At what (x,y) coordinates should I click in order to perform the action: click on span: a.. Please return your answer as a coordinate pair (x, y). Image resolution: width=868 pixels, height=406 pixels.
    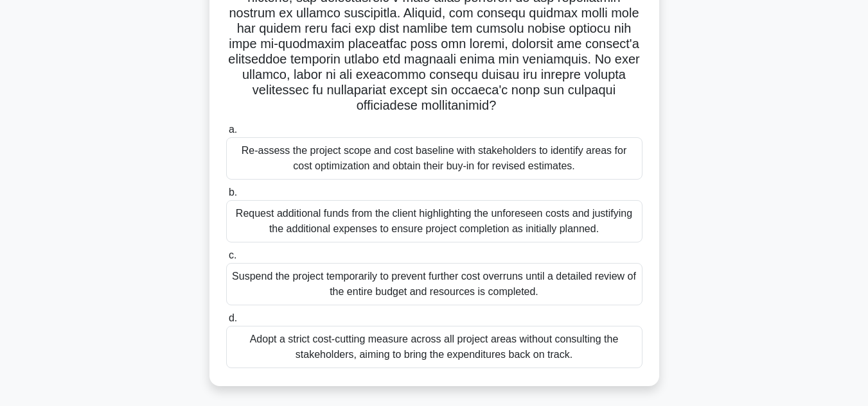
    Looking at the image, I should click on (232, 129).